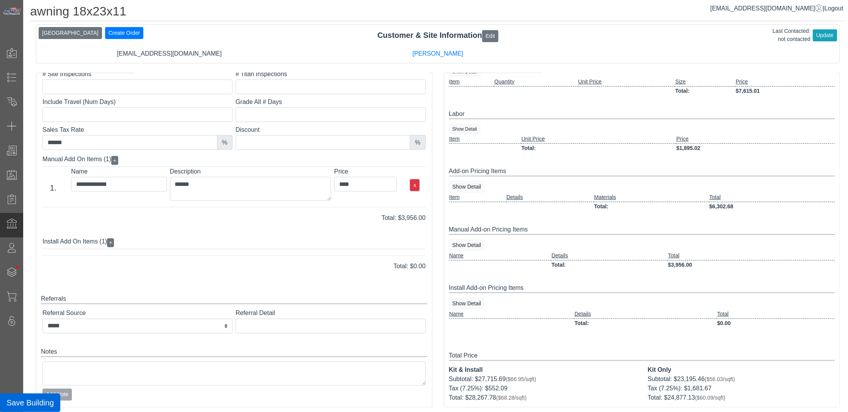  What do you see at coordinates (234, 299) in the screenshot?
I see `div: Referrals` at bounding box center [234, 299].